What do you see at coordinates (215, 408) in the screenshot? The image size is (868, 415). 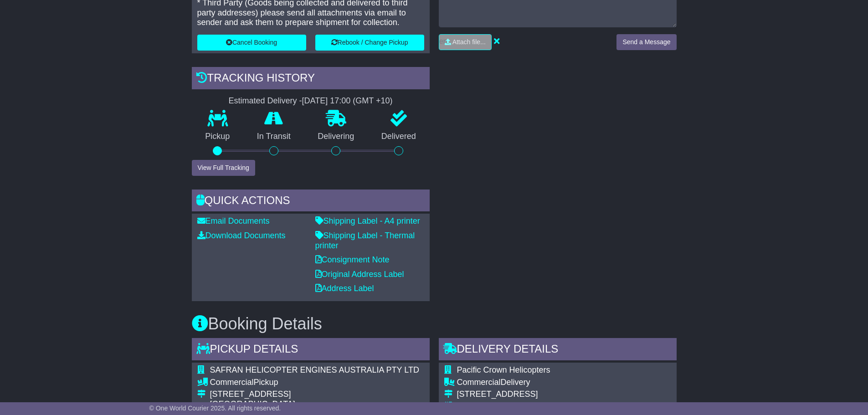 I see `span: © One World Courier 2025. All rights reserved.` at bounding box center [215, 408].